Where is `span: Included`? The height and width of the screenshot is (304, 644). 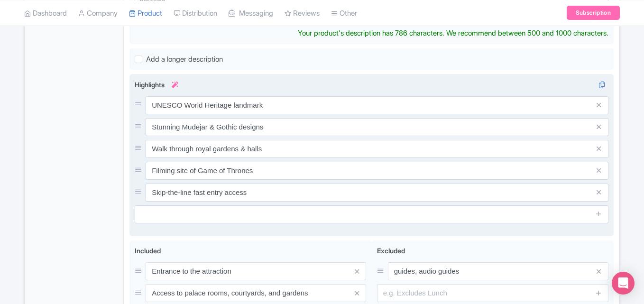
span: Included is located at coordinates (147, 250).